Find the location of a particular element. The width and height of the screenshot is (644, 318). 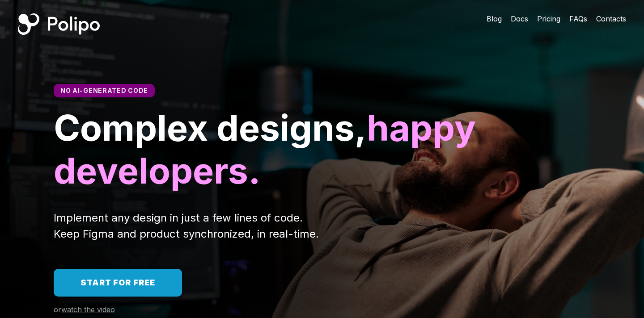

span: Blog is located at coordinates (494, 19).